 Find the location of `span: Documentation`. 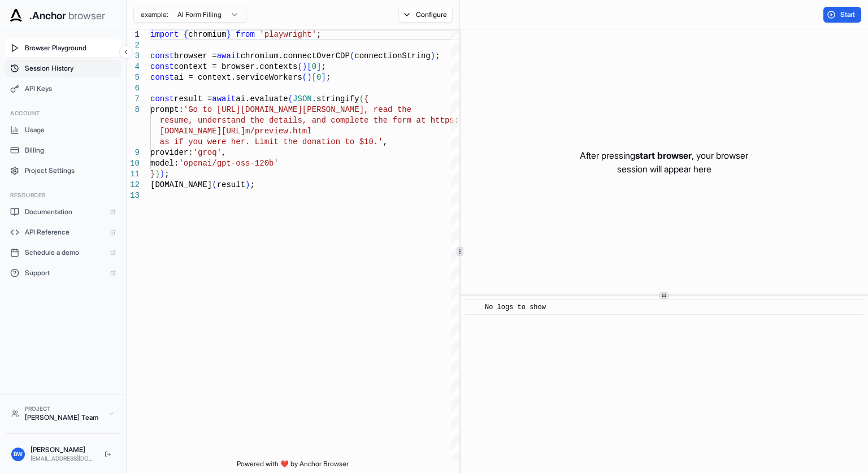

span: Documentation is located at coordinates (65, 212).